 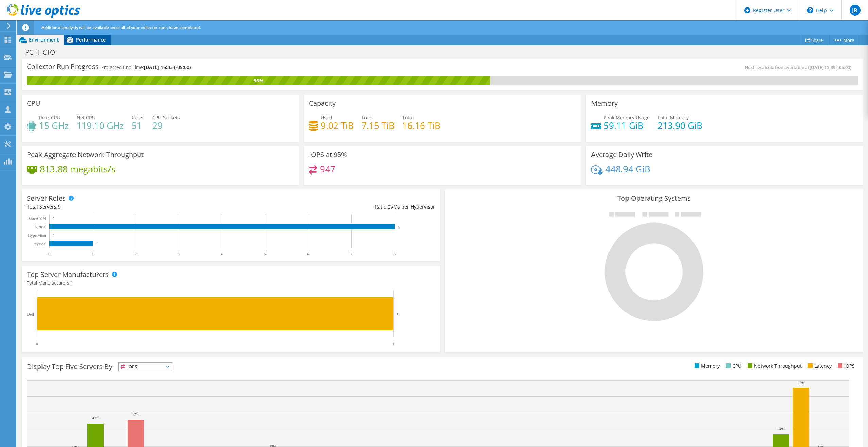 What do you see at coordinates (733, 366) in the screenshot?
I see `li: CPU` at bounding box center [733, 366].